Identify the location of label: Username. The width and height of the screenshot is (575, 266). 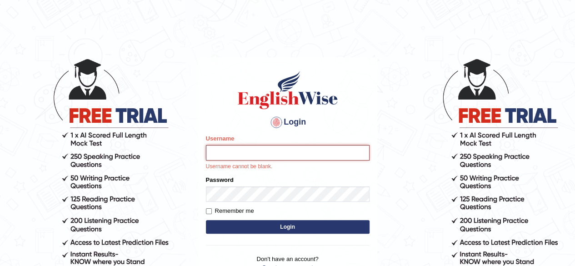
(220, 138).